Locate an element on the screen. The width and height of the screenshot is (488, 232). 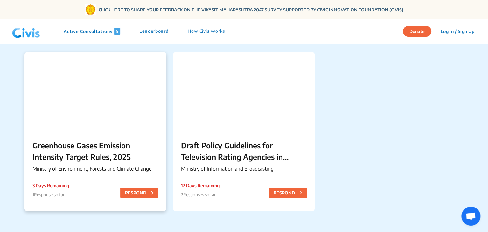
p: 12 Days Remaining is located at coordinates (200, 186).